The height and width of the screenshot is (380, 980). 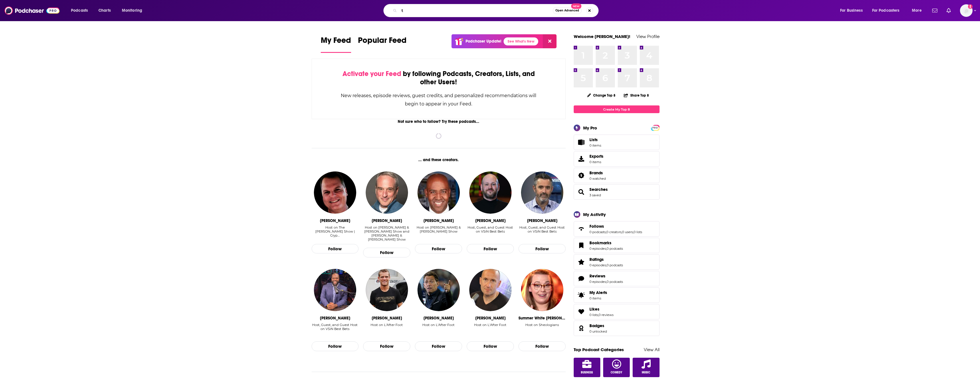 What do you see at coordinates (967, 11) in the screenshot?
I see `button: Show profile menu` at bounding box center [967, 11].